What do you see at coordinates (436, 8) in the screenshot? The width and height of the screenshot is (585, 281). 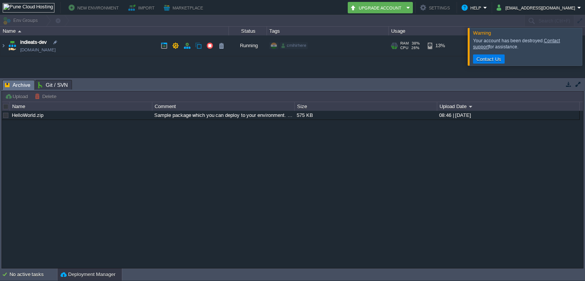 I see `button: Settings` at bounding box center [436, 8].